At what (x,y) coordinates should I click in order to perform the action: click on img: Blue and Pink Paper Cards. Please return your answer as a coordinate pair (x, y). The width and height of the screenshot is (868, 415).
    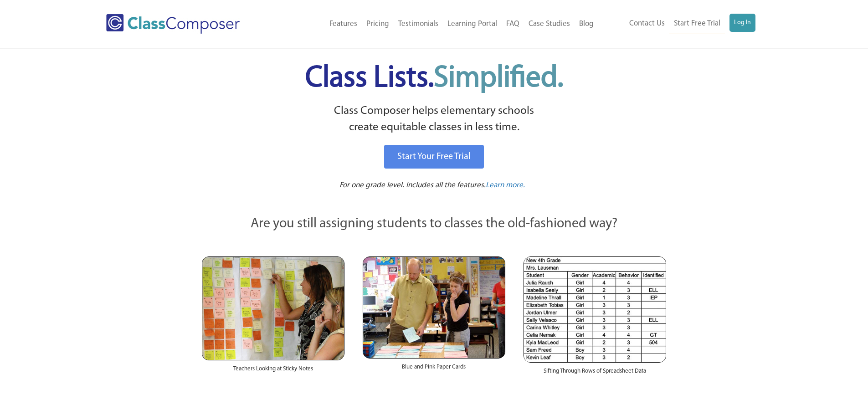
    Looking at the image, I should click on (434, 307).